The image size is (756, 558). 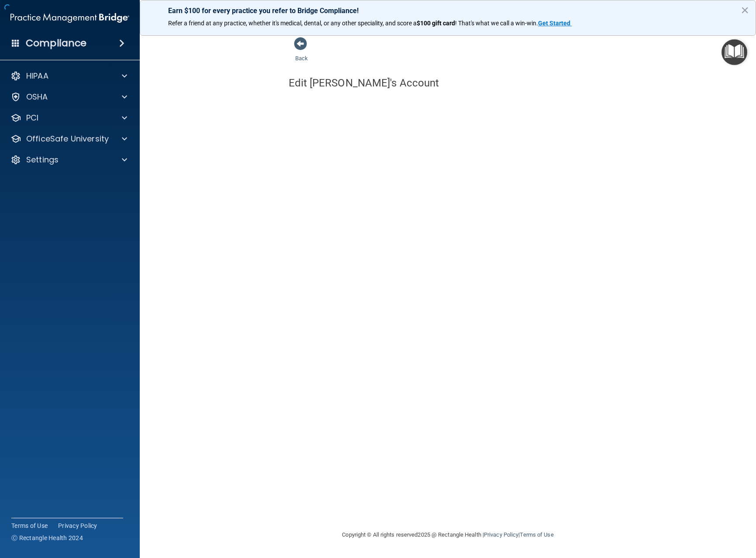 I want to click on button: Close, so click(x=745, y=10).